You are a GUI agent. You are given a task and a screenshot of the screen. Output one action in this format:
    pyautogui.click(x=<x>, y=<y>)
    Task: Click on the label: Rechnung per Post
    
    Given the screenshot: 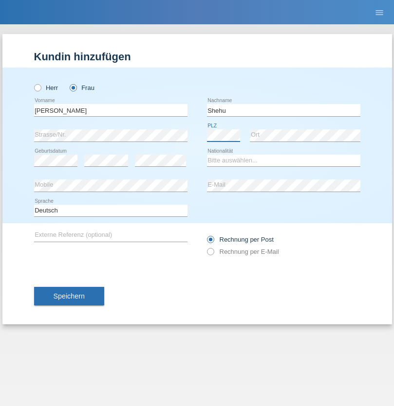 What is the action you would take?
    pyautogui.click(x=240, y=239)
    